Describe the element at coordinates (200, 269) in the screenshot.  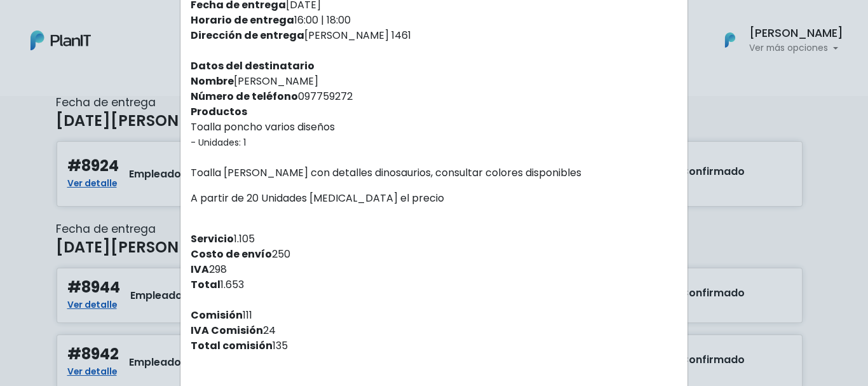
I see `strong: IVA` at that location.